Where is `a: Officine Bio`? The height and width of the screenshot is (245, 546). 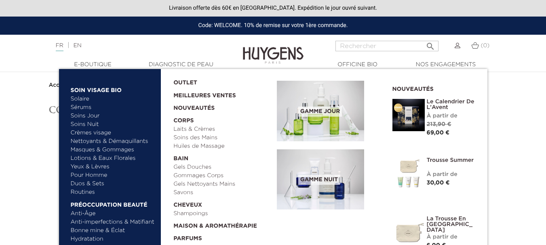
a: Officine Bio is located at coordinates (358, 65).